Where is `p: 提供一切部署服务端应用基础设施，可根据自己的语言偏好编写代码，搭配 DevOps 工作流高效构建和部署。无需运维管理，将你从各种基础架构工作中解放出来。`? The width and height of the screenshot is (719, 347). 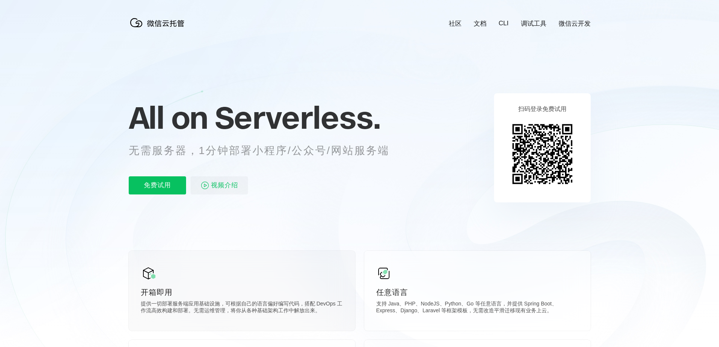
p: 提供一切部署服务端应用基础设施，可根据自己的语言偏好编写代码，搭配 DevOps 工作流高效构建和部署。无需运维管理，将你从各种基础架构工作中解放出来。 is located at coordinates (242, 308).